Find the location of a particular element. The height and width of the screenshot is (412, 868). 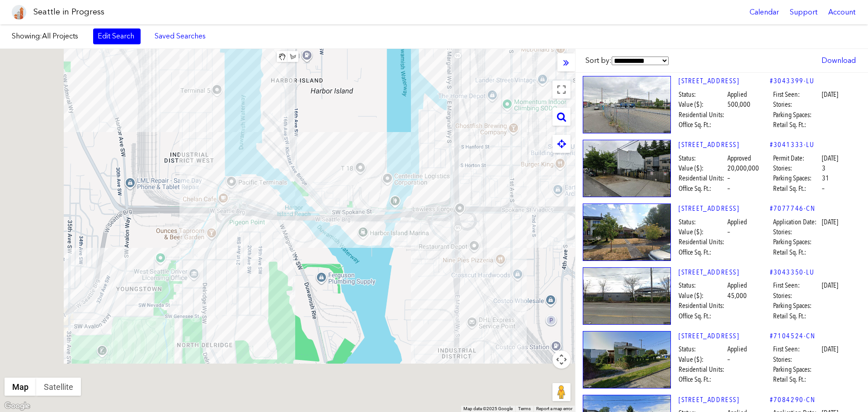

span: 500,000 is located at coordinates (739, 105).